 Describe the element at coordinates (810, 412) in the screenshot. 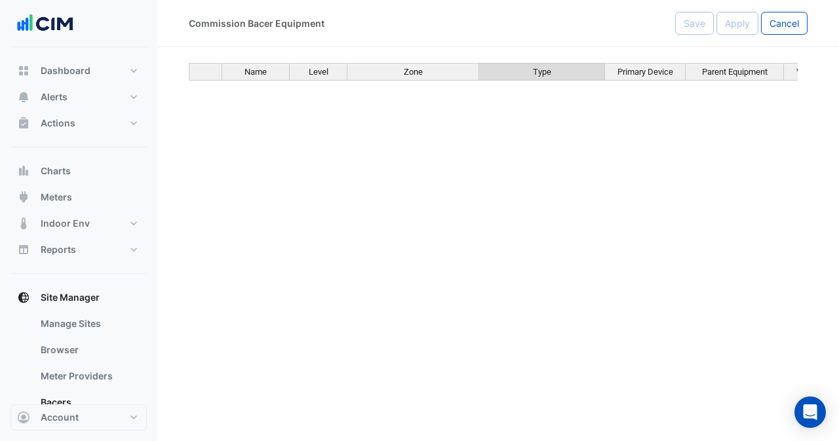

I see `div: Open Intercom Messenger` at that location.